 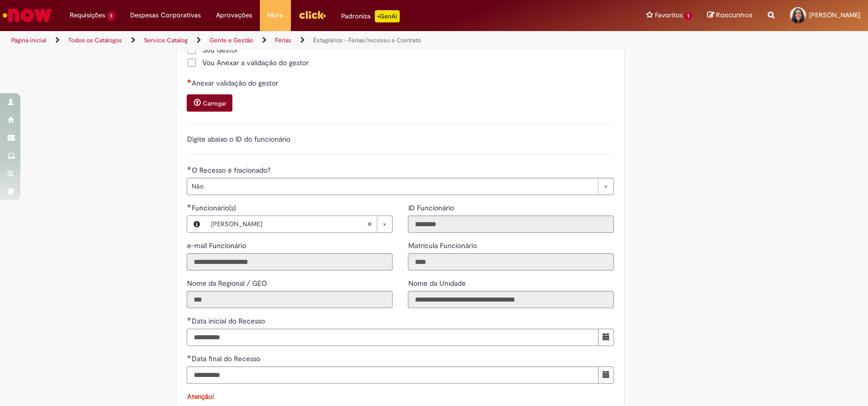 What do you see at coordinates (166, 40) in the screenshot?
I see `a: Service Catalog` at bounding box center [166, 40].